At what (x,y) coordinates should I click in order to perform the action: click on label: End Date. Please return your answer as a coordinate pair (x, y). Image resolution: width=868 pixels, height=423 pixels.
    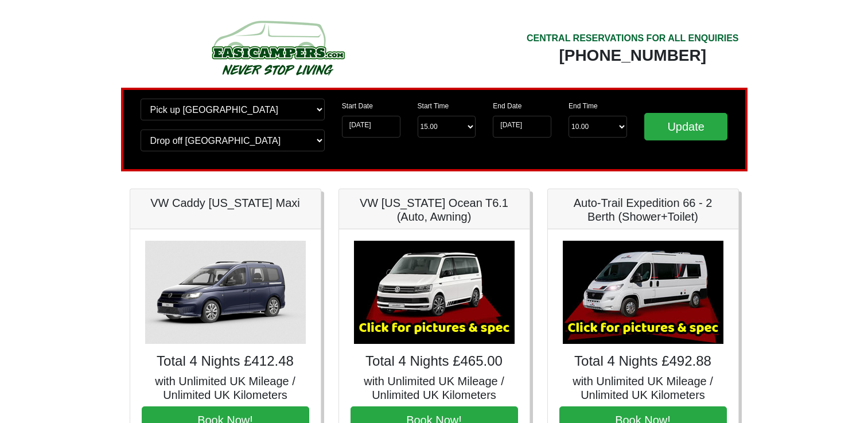
    Looking at the image, I should click on (507, 106).